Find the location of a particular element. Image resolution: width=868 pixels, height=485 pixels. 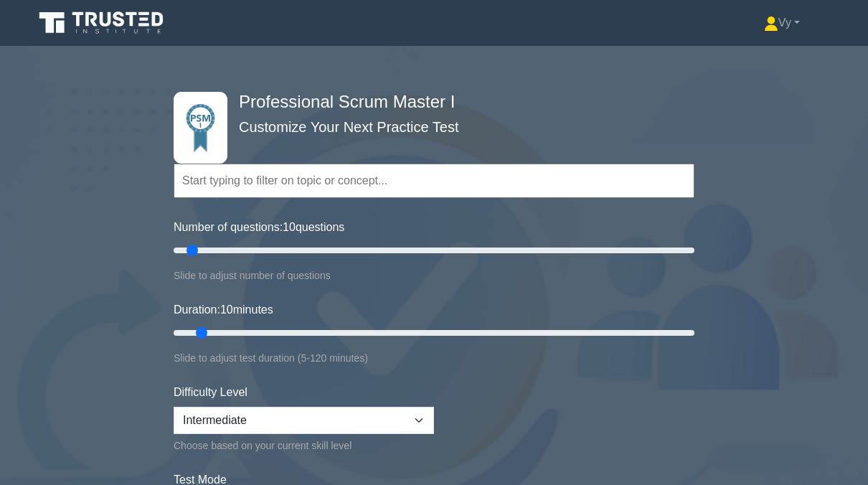

div: Choose based on your current skill level is located at coordinates (303, 446).